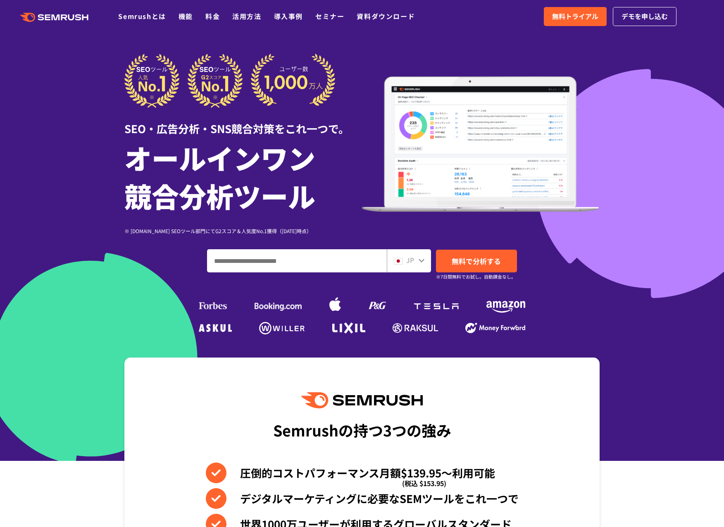 This screenshot has height=527, width=724. What do you see at coordinates (362, 473) in the screenshot?
I see `li: 圧倒的コストパフォーマンス月額$139.95〜利用可能` at bounding box center [362, 473].